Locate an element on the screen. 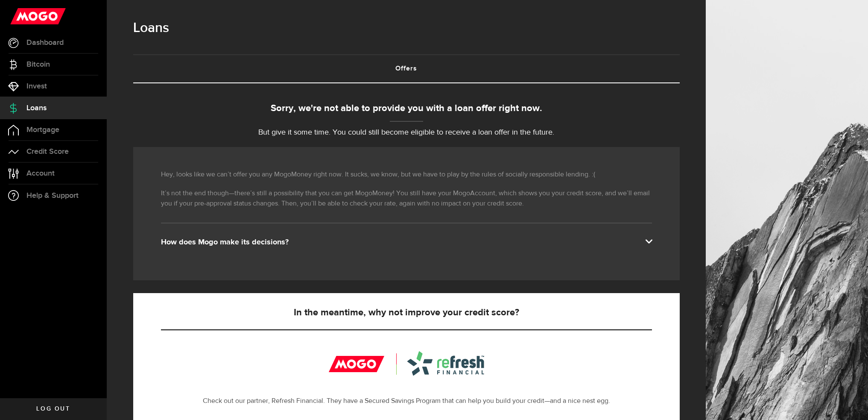 The image size is (868, 420). a: Offers is located at coordinates (406, 69).